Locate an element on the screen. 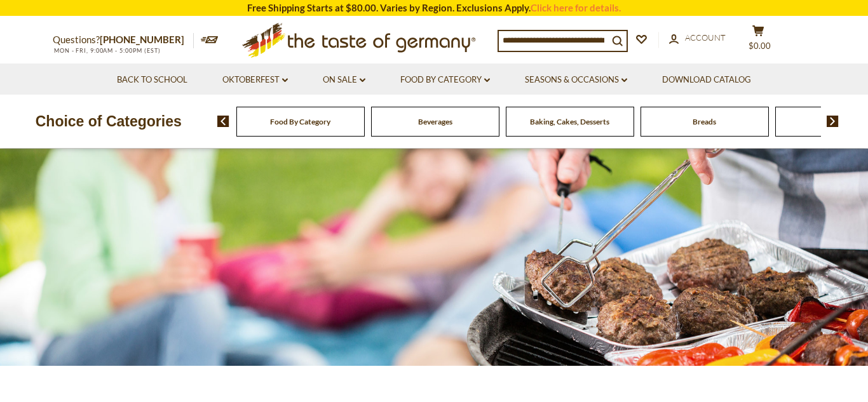 The width and height of the screenshot is (868, 402). img: previous arrow is located at coordinates (223, 121).